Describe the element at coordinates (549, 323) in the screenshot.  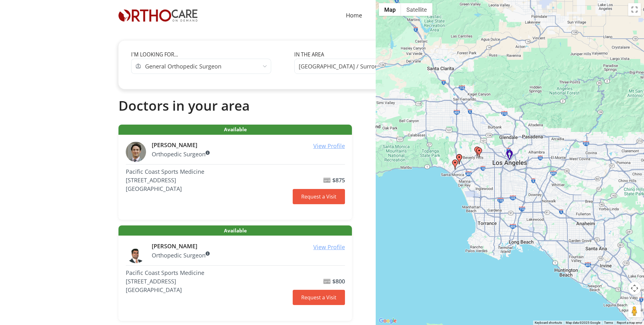
I see `button: Keyboard shortcuts` at that location.